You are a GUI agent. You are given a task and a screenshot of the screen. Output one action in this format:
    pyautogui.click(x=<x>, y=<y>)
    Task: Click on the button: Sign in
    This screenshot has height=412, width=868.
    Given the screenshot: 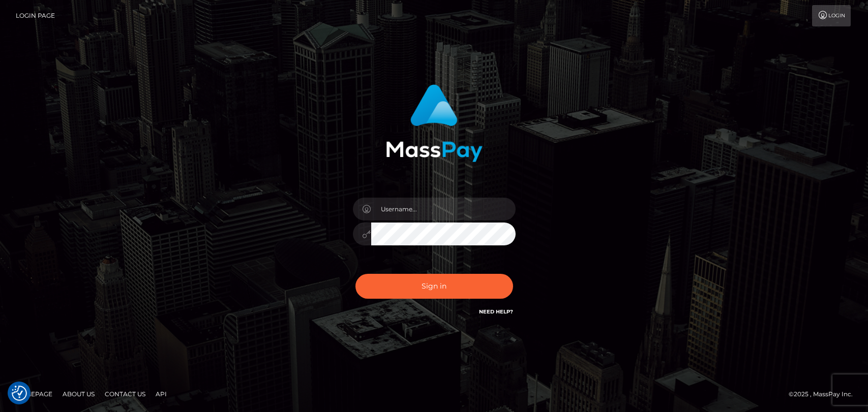 What is the action you would take?
    pyautogui.click(x=434, y=286)
    